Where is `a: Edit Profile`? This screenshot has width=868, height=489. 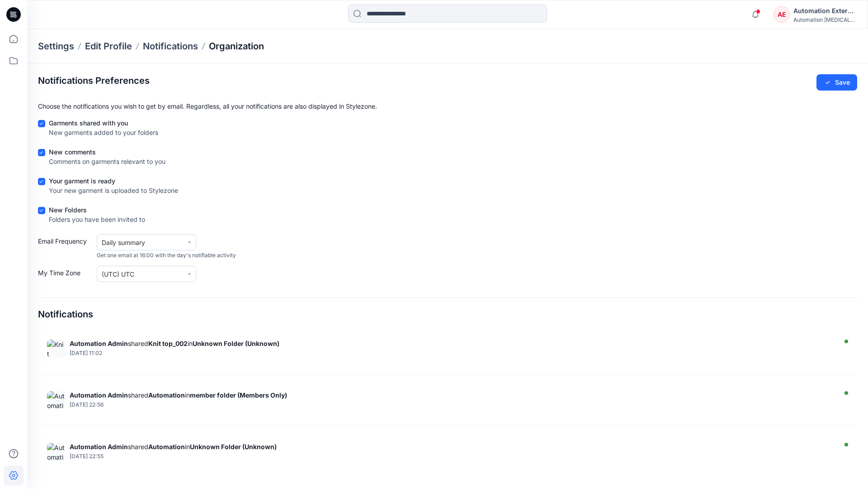
a: Edit Profile is located at coordinates (109, 47).